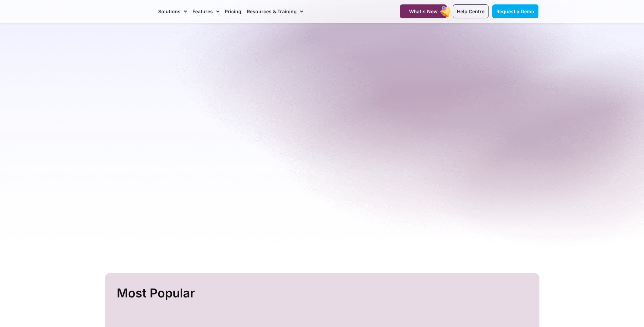 This screenshot has height=327, width=644. Describe the element at coordinates (515, 11) in the screenshot. I see `span: Request a Demo` at that location.